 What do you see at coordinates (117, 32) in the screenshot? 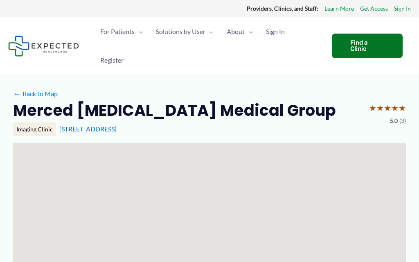
I see `span: For Patients` at bounding box center [117, 32].